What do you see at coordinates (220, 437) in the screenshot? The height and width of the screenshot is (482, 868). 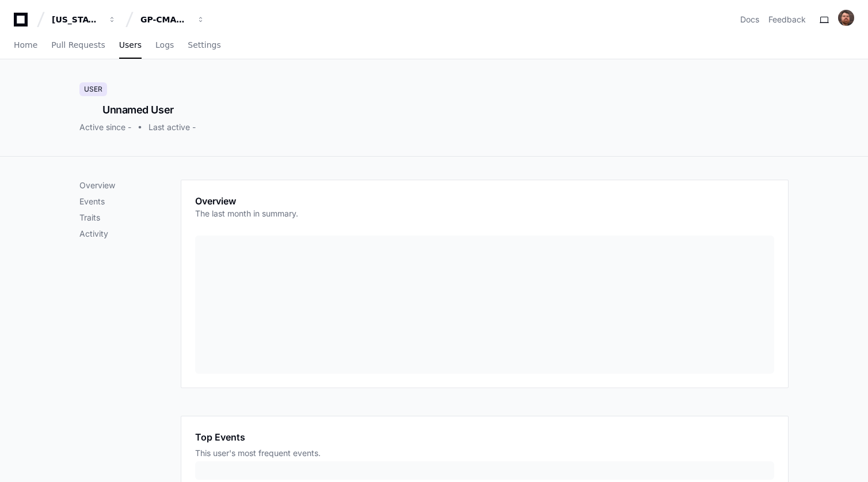 I see `h1: Top Events` at bounding box center [220, 437].